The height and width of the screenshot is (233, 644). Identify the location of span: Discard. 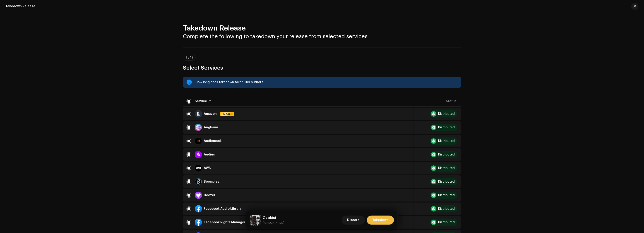
(353, 221).